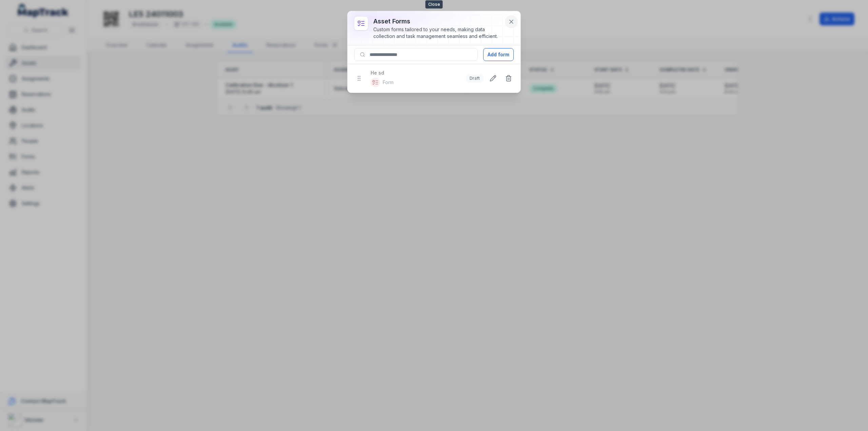  I want to click on h3: asset forms, so click(438, 21).